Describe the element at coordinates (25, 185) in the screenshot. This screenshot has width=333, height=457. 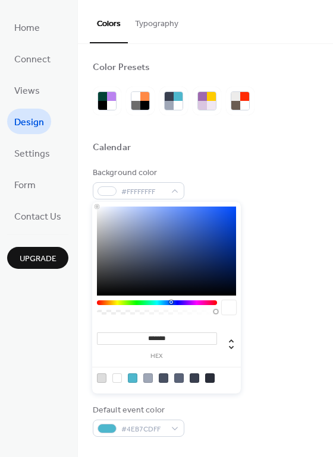
I see `span: Form` at that location.